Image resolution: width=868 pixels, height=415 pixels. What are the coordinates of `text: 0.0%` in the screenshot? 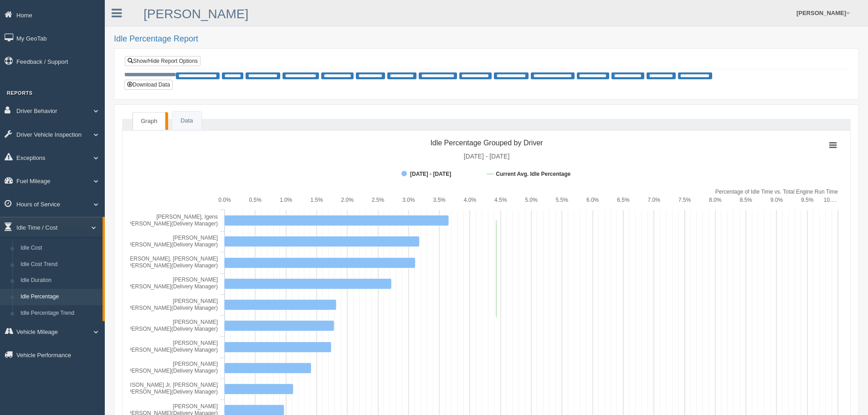 It's located at (225, 200).